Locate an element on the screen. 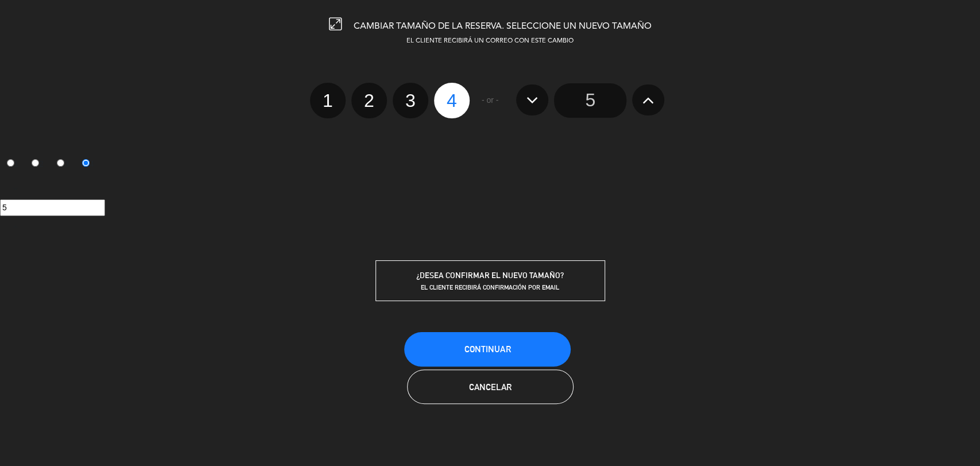 The image size is (980, 466). span: Cancelar is located at coordinates (491, 387).